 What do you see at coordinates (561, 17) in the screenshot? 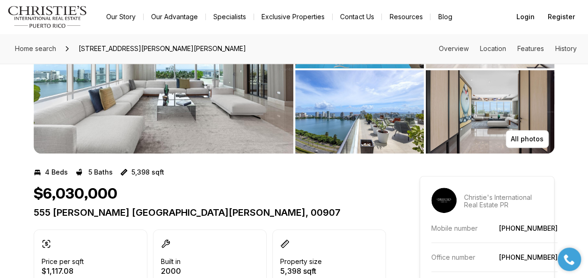
I see `span: Register` at bounding box center [561, 17].